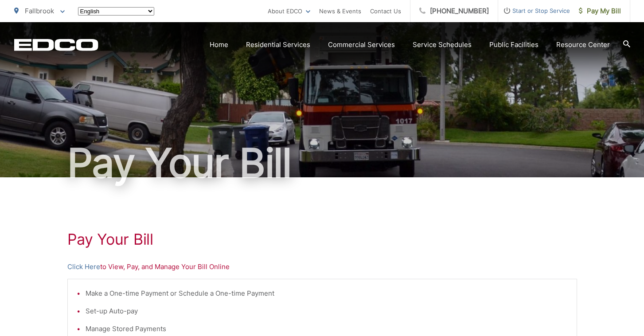 The width and height of the screenshot is (644, 336). I want to click on a: Public Facilities, so click(513, 45).